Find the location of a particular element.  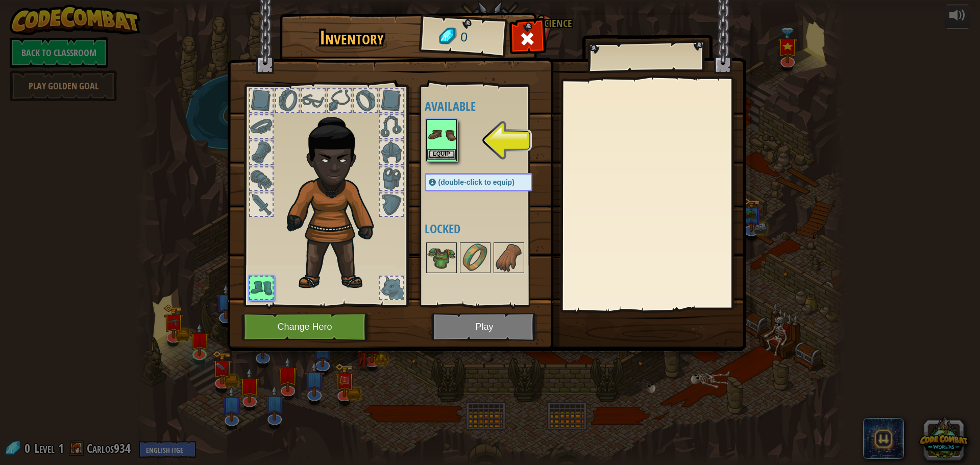

h4: Locked is located at coordinates (488, 229).